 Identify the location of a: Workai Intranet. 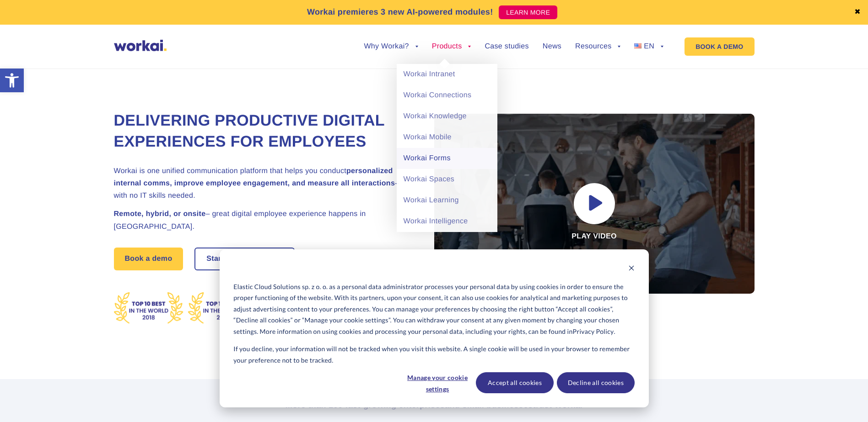
(446, 75).